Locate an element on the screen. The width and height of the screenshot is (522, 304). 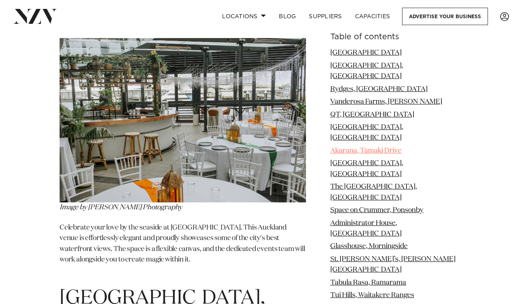
h6: Table of contents is located at coordinates (396, 37).